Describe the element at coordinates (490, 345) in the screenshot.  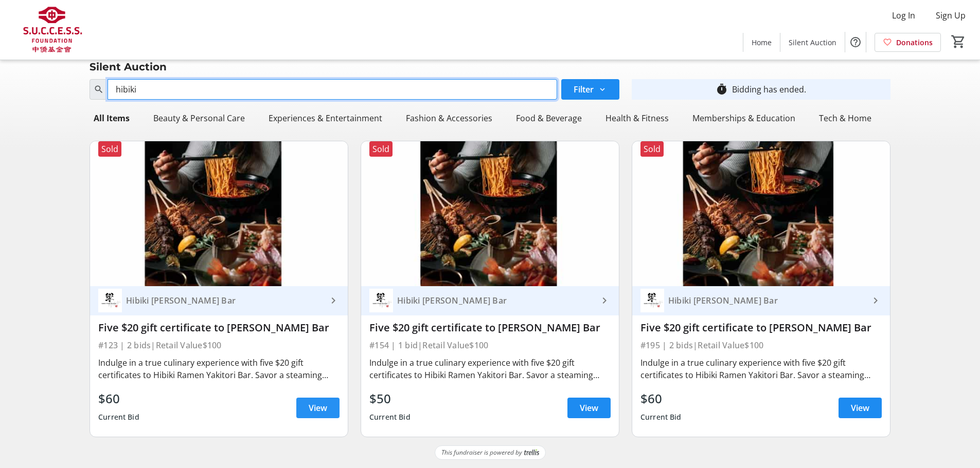
I see `div: #154 | 1 bid | Retail Value $100` at that location.